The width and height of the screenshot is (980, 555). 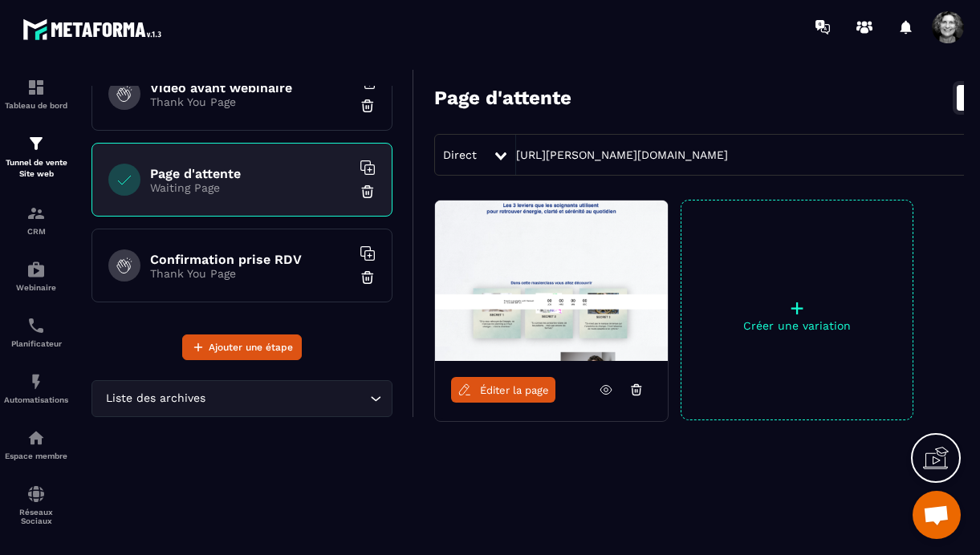 I want to click on p: Espace membre, so click(x=36, y=455).